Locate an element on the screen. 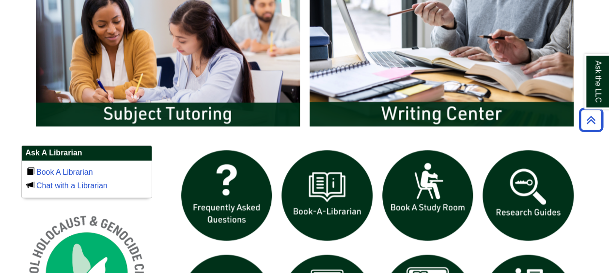  a: Chat with a Librarian is located at coordinates (72, 186).